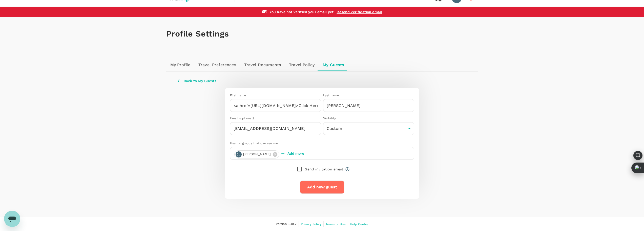  Describe the element at coordinates (265, 12) in the screenshot. I see `img: email-alert` at that location.